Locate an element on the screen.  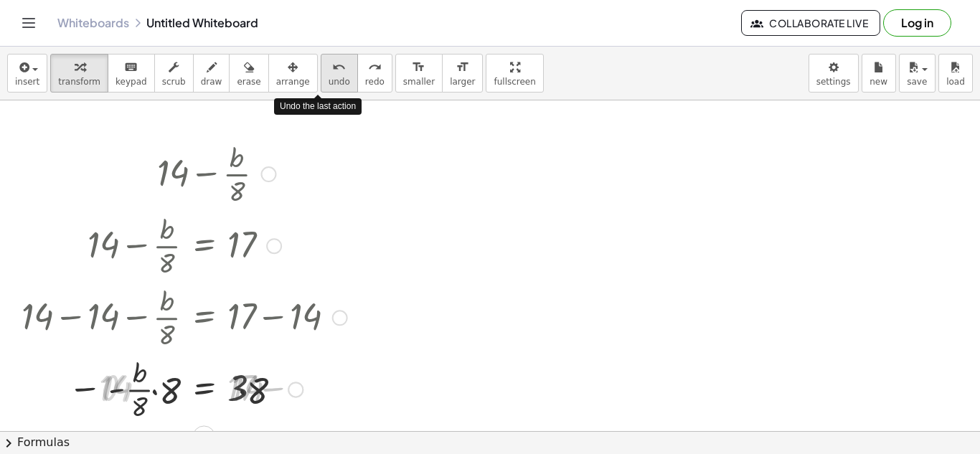
button: redoredo is located at coordinates (375, 74).